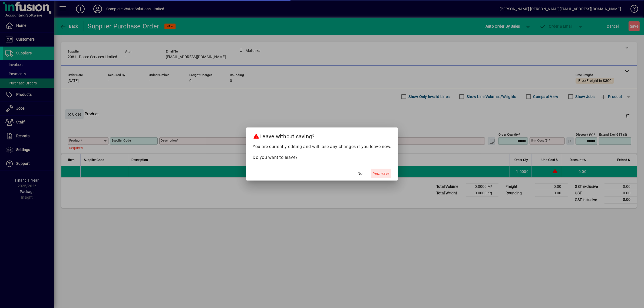 This screenshot has height=308, width=644. I want to click on span: No, so click(360, 173).